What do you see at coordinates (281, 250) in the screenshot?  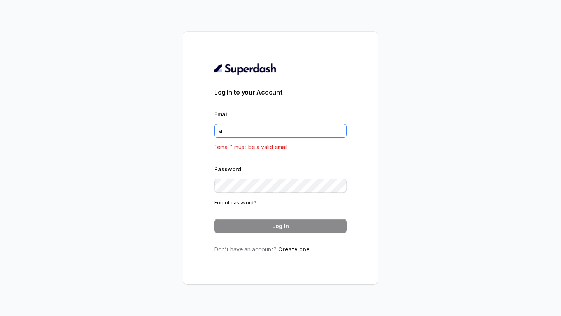 I see `p: Don’t have an account?` at bounding box center [281, 250].